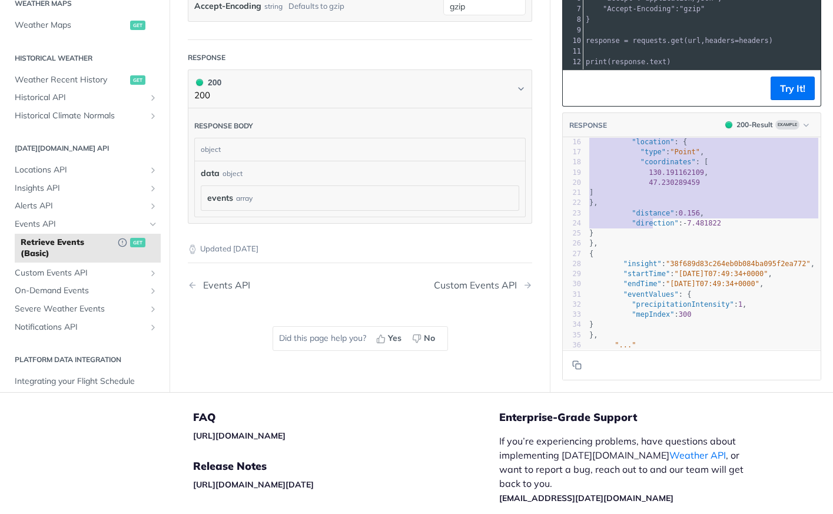  I want to click on div: 24, so click(572, 223).